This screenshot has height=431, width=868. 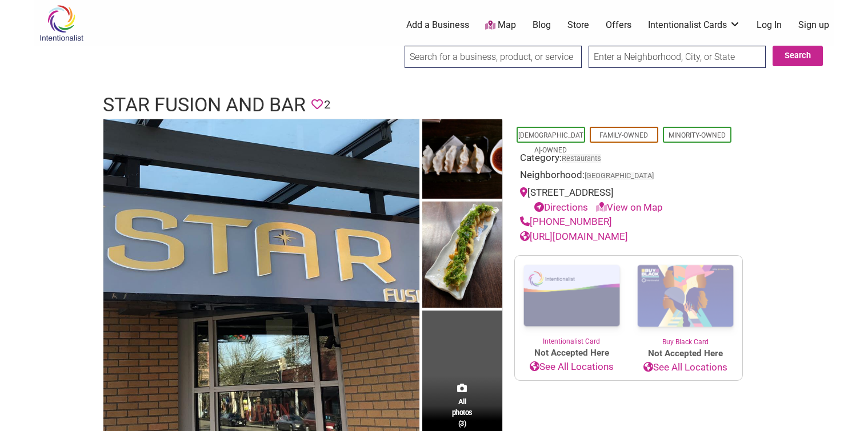 I want to click on input: Search for a business, product, or service, so click(x=493, y=57).